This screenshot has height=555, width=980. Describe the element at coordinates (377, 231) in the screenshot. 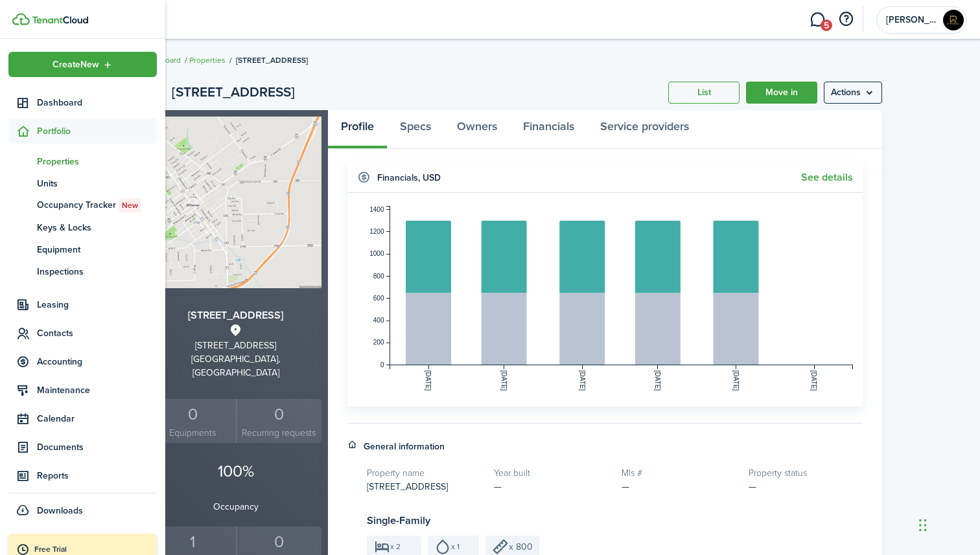

I see `tspan: 1200` at that location.